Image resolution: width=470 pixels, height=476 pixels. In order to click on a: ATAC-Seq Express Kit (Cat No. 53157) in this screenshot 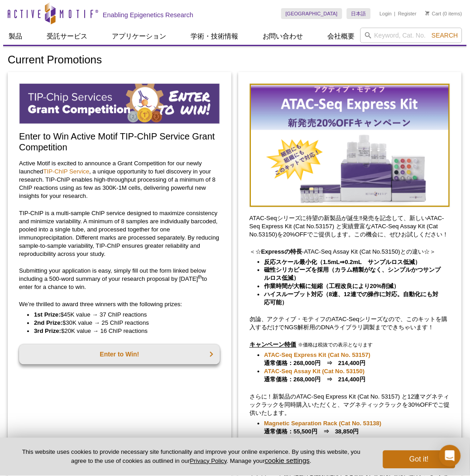, I will do `click(318, 356)`.